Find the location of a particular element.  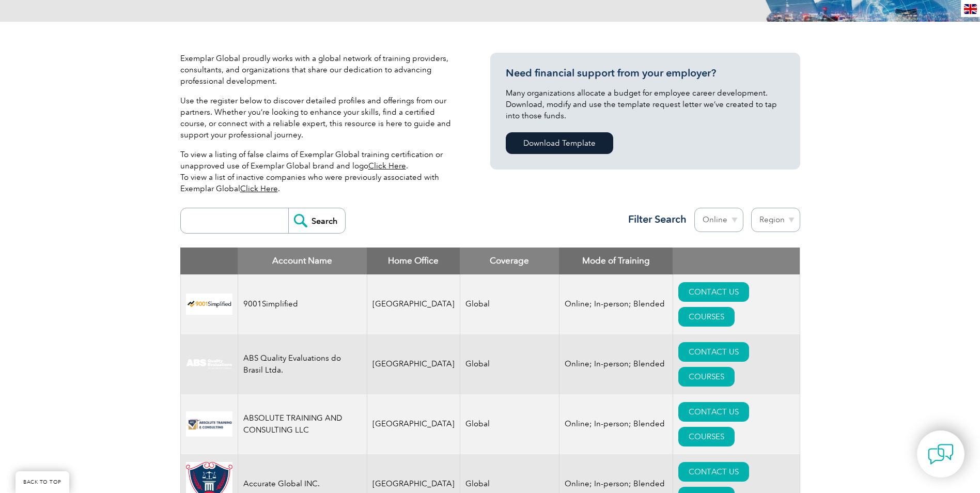

h3: Filter Search is located at coordinates (654, 219).